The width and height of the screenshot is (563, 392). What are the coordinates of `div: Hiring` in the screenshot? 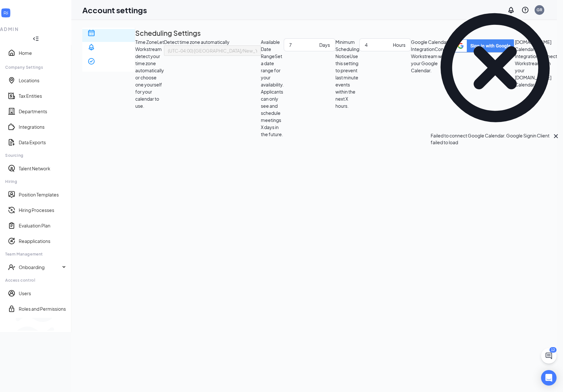 It's located at (36, 181).